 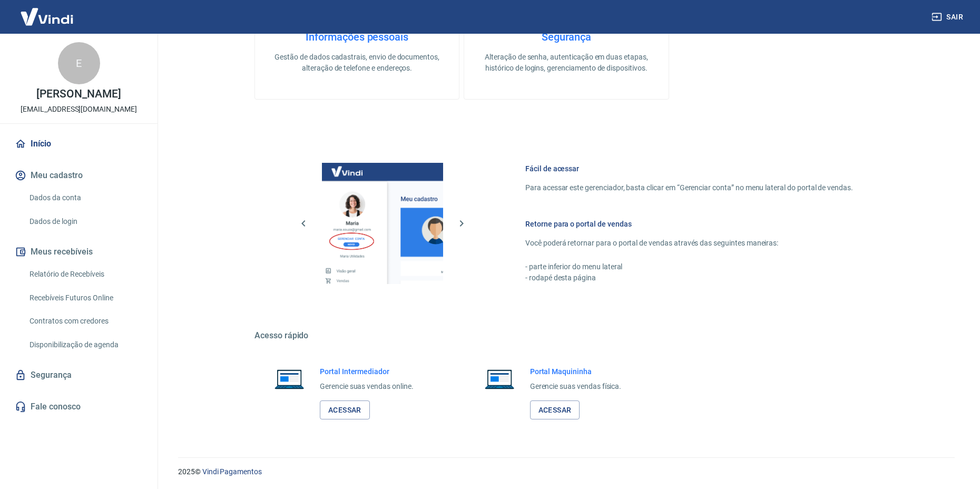 What do you see at coordinates (690, 267) in the screenshot?
I see `p: - parte inferior do menu lateral` at bounding box center [690, 267].